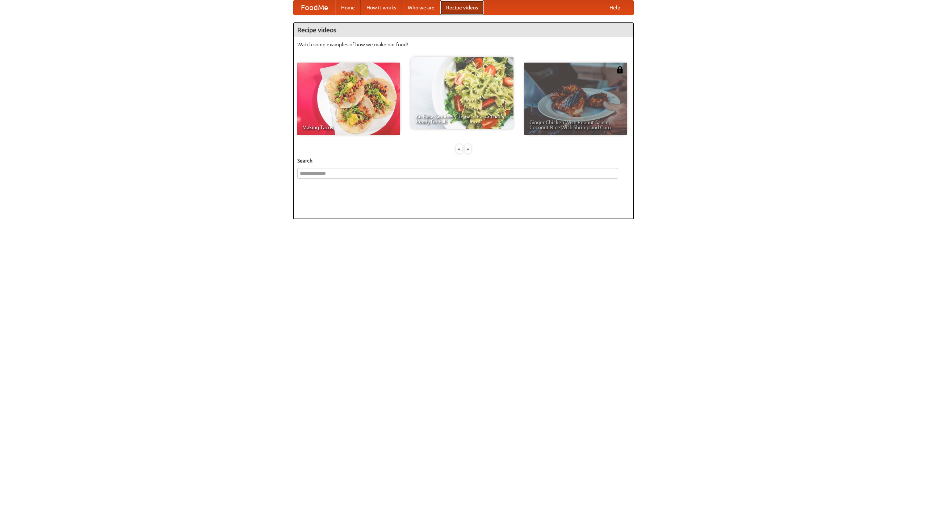 This screenshot has width=927, height=512. Describe the element at coordinates (463, 161) in the screenshot. I see `h5: Search` at that location.